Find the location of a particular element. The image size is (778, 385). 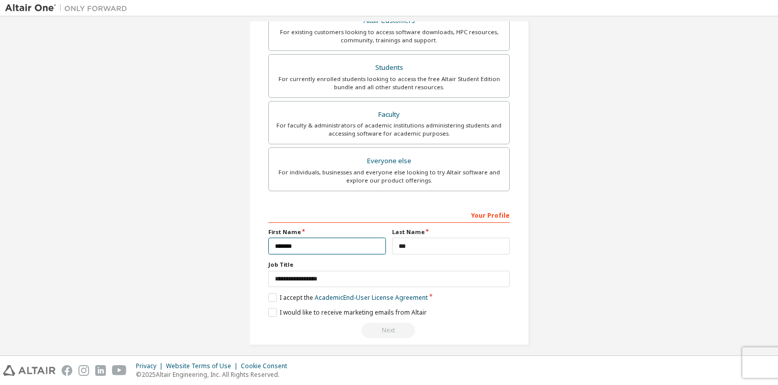

label: I accept the is located at coordinates (348, 297).